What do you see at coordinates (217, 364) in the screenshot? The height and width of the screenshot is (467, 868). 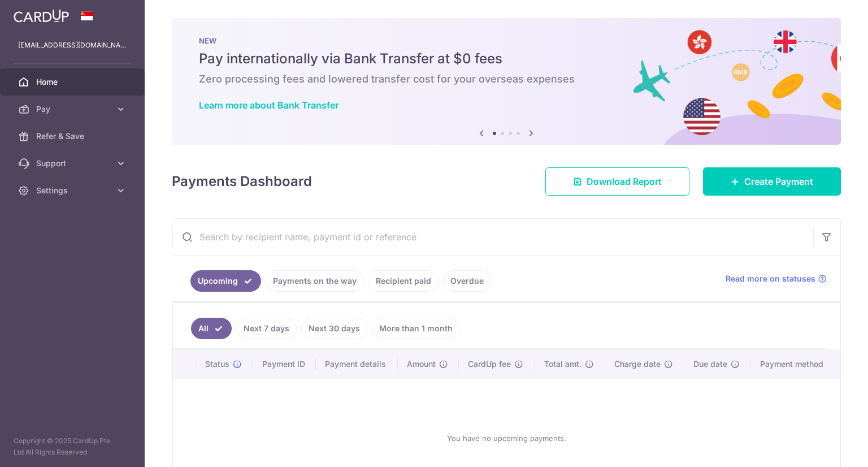 I see `span: Status` at bounding box center [217, 364].